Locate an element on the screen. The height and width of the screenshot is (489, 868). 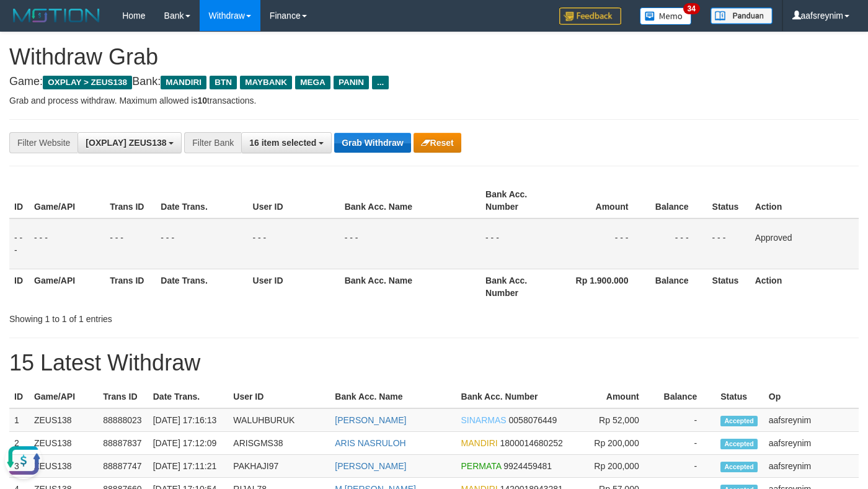
h1: 15 Latest Withdraw is located at coordinates (434, 363).